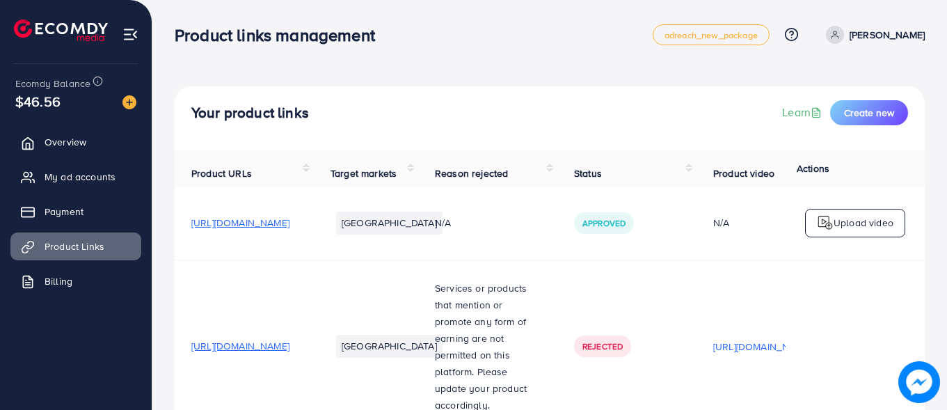  I want to click on span: Product Links, so click(74, 246).